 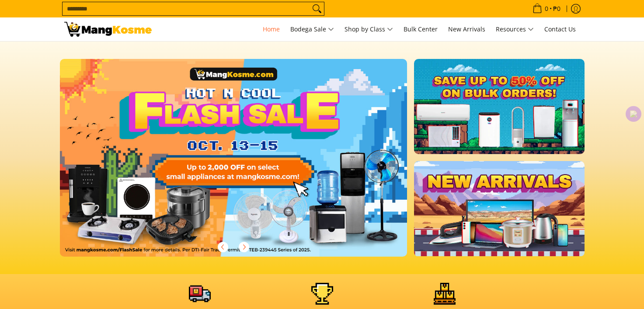 What do you see at coordinates (420, 29) in the screenshot?
I see `span: Bulk Center` at bounding box center [420, 29].